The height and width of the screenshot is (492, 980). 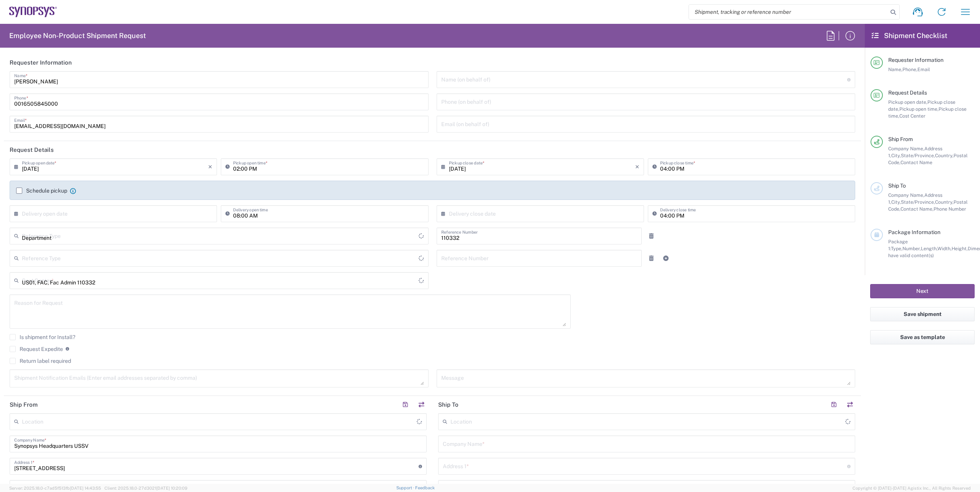 What do you see at coordinates (406, 488) in the screenshot?
I see `a: Support` at bounding box center [406, 488].